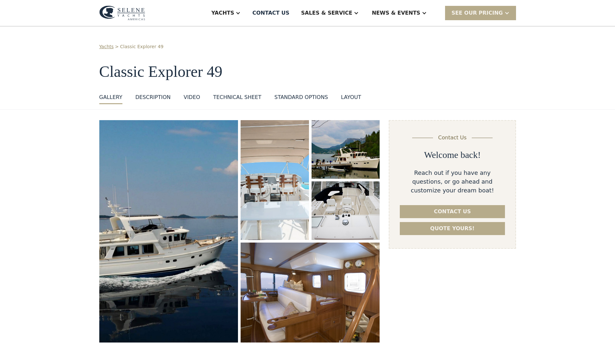  I want to click on a: Classic Explorer 49, so click(142, 46).